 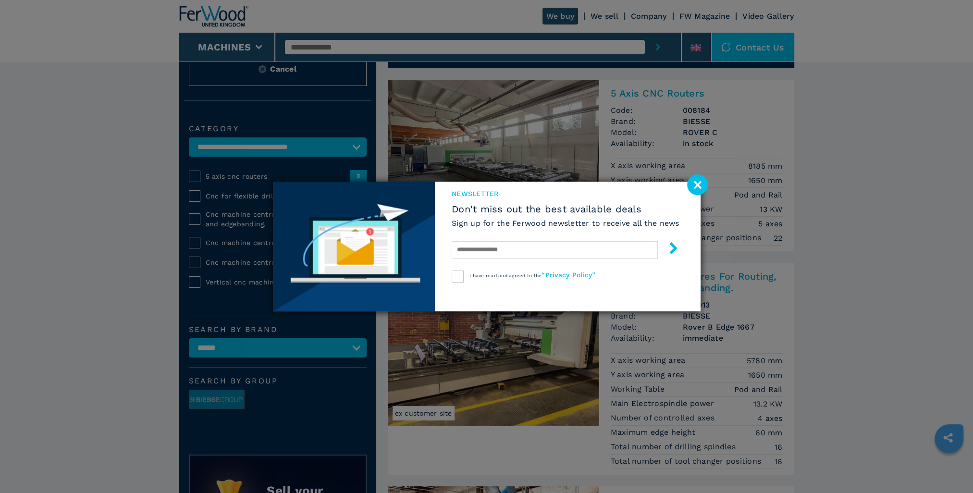 What do you see at coordinates (532, 275) in the screenshot?
I see `span: I have read and agreed to the` at bounding box center [532, 275].